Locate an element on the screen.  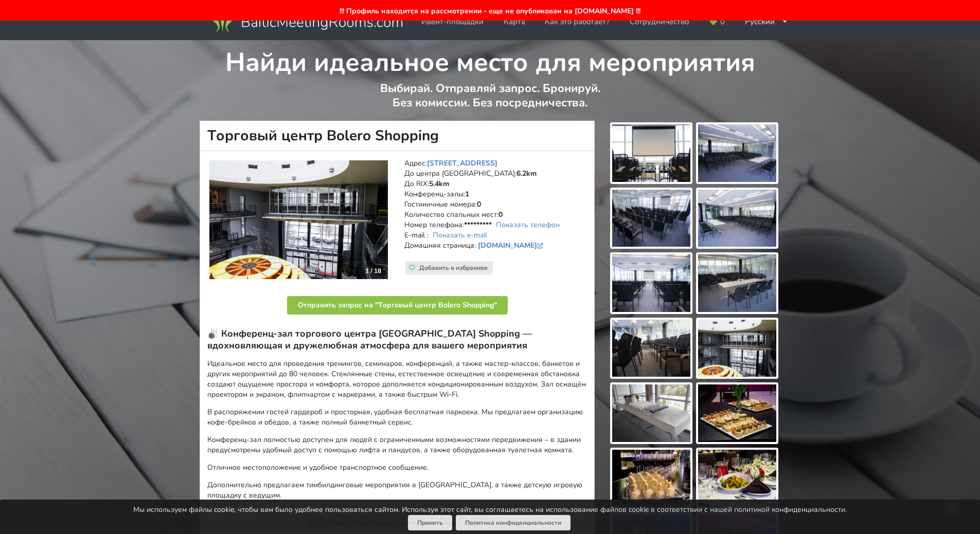
a: Сотрудничество is located at coordinates (659, 22).